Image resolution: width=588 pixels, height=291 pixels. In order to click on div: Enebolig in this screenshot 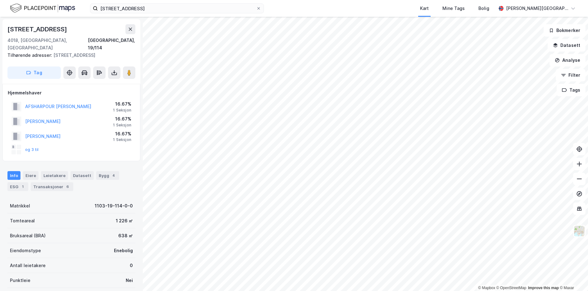, I will do `click(123, 251)`.